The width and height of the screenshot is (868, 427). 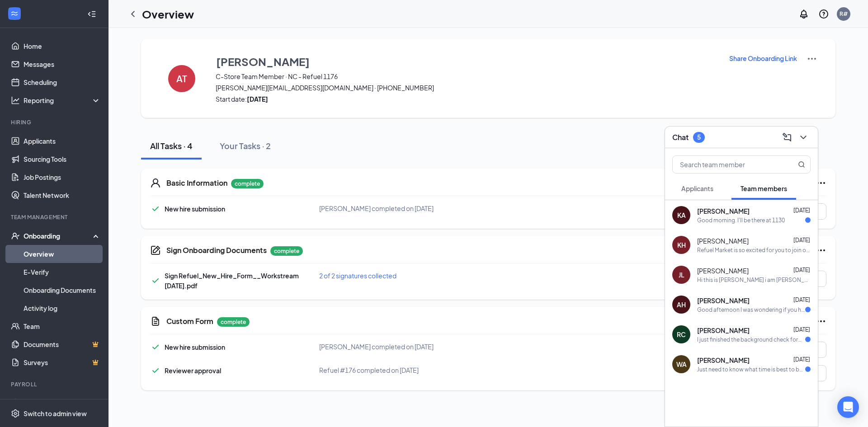 I want to click on svg: CustomFormIcon, so click(x=156, y=321).